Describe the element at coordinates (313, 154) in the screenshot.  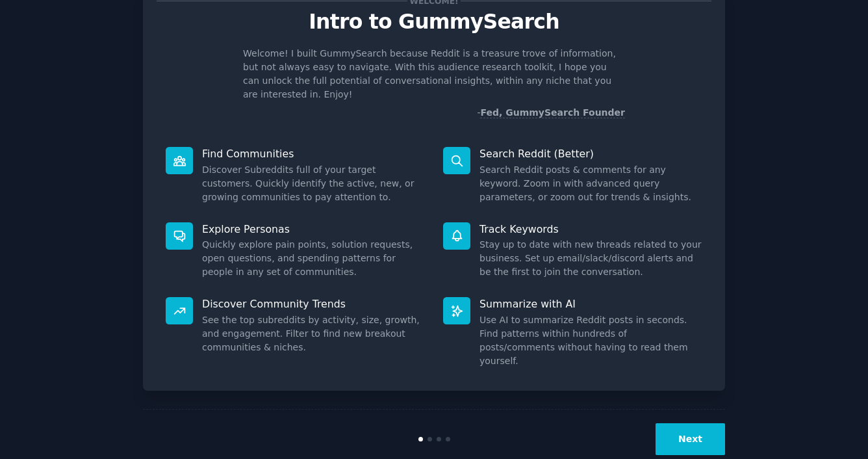
I see `p: Find Communities` at that location.